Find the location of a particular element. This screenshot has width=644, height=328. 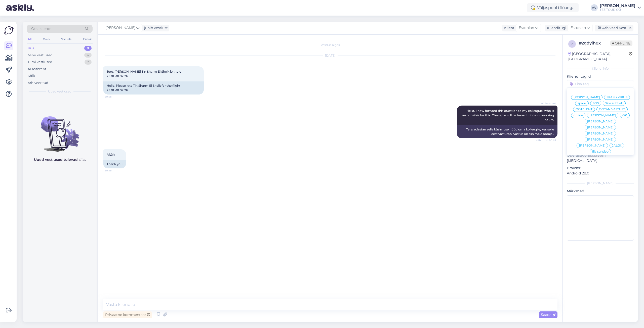

div: 0 is located at coordinates (88, 48).